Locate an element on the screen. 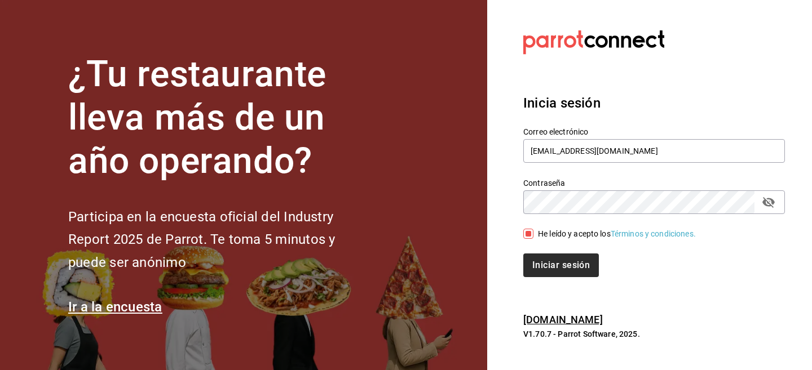 Image resolution: width=812 pixels, height=370 pixels. a: Términos y condiciones. is located at coordinates (653, 234).